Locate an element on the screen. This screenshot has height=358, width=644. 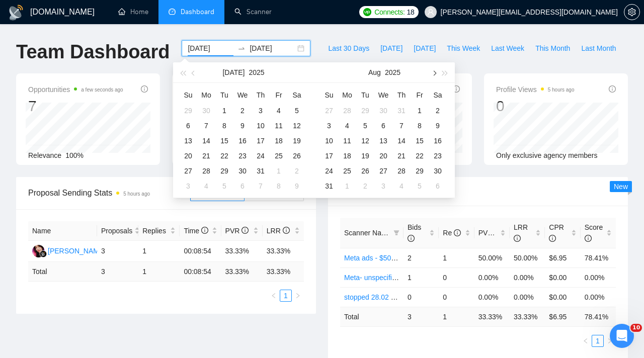
td: 2025-07-08 is located at coordinates (224, 126).